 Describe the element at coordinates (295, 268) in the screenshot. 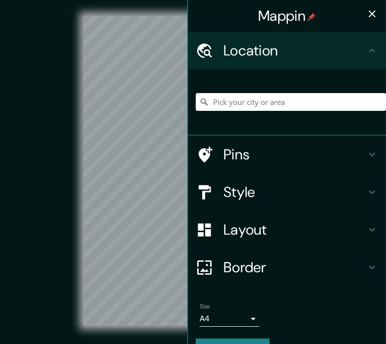

I see `h4: Border` at that location.